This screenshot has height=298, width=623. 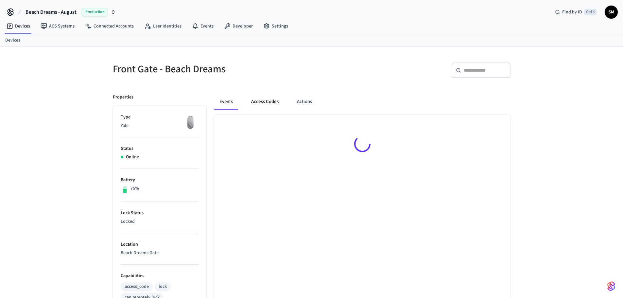 I want to click on a: Developer, so click(x=238, y=26).